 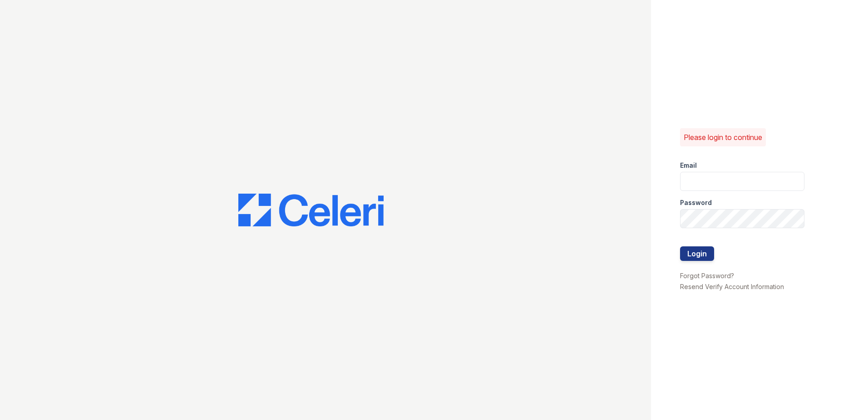 I want to click on a: Resend Verify Account Information, so click(x=732, y=286).